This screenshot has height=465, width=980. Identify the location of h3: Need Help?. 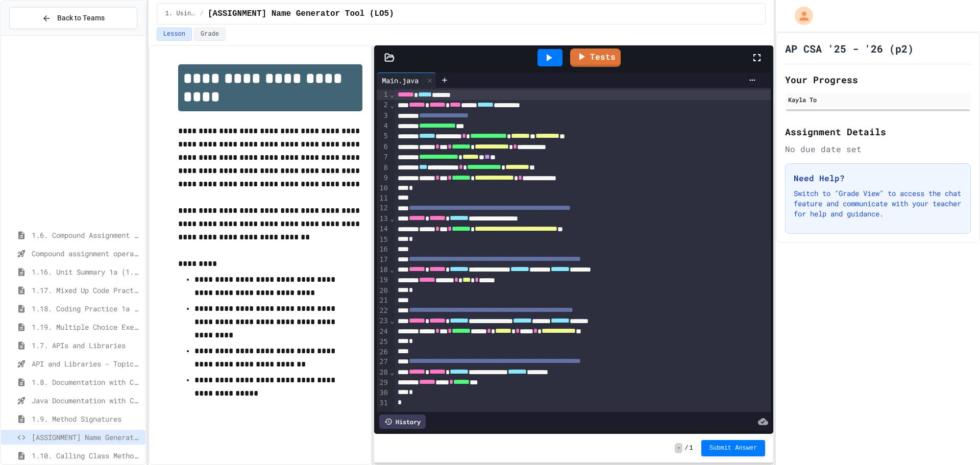
(878, 178).